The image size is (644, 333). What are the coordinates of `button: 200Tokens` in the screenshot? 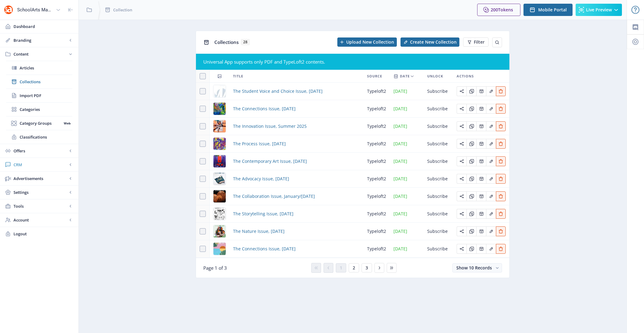 It's located at (499, 10).